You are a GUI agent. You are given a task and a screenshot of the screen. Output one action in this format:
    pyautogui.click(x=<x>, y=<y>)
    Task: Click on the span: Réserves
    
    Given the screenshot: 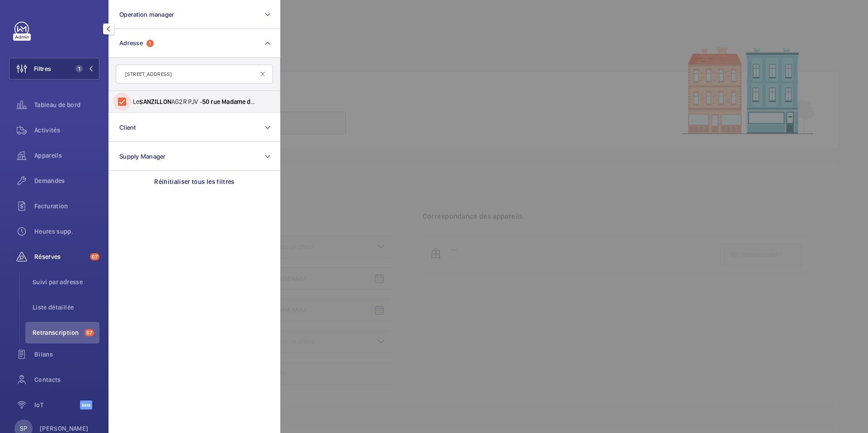 What is the action you would take?
    pyautogui.click(x=60, y=257)
    